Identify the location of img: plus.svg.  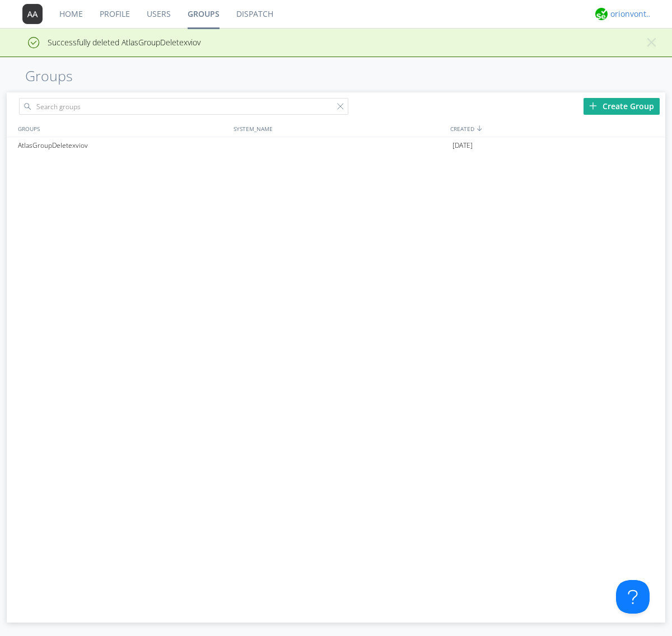
(593, 106).